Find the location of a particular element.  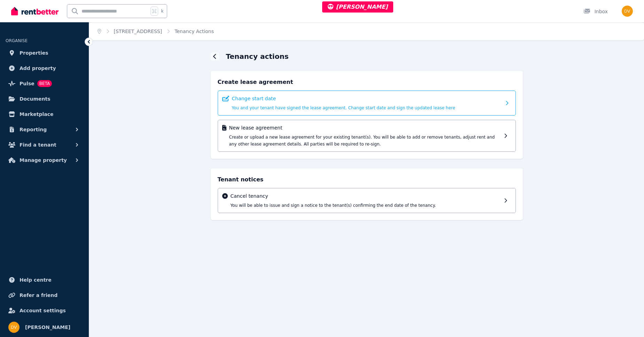

span: You will be able to issue and sign a notice to the tenant(s) confirming the end date of the tenancy. is located at coordinates (333, 206).